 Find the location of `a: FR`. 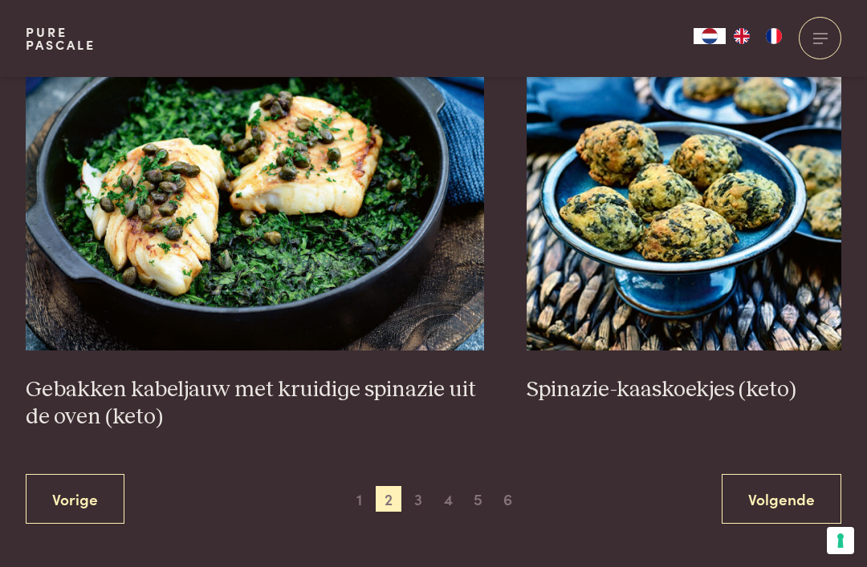

a: FR is located at coordinates (774, 36).